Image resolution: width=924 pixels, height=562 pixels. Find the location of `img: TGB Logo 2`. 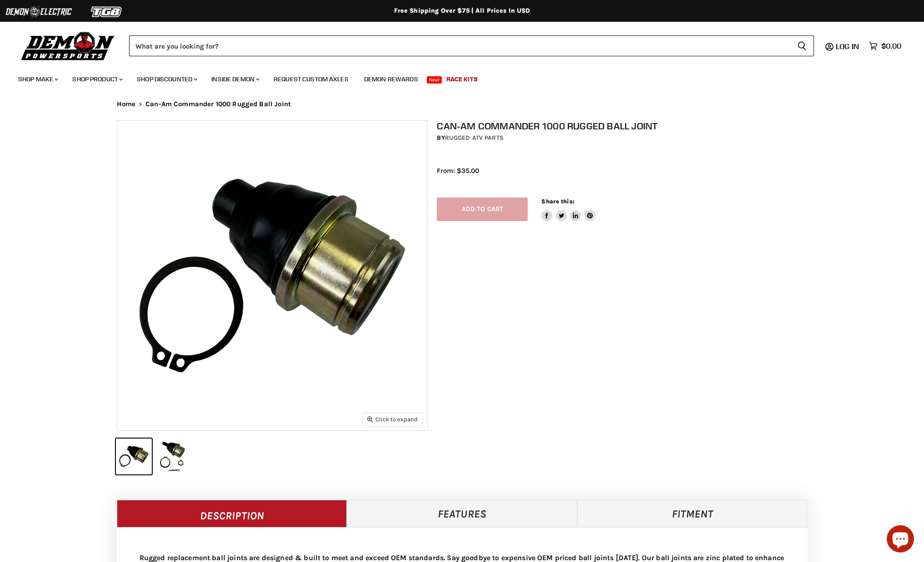

img: TGB Logo 2 is located at coordinates (107, 12).